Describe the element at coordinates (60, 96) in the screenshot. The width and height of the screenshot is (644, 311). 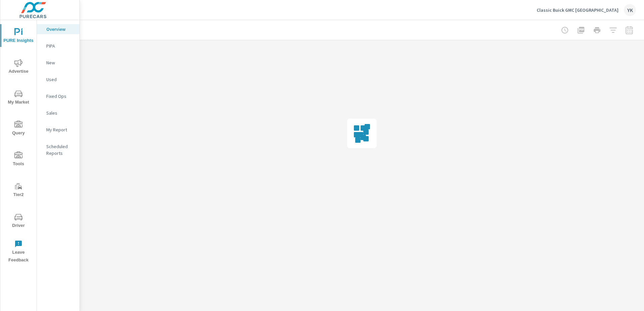
I see `p: Fixed Ops` at that location.